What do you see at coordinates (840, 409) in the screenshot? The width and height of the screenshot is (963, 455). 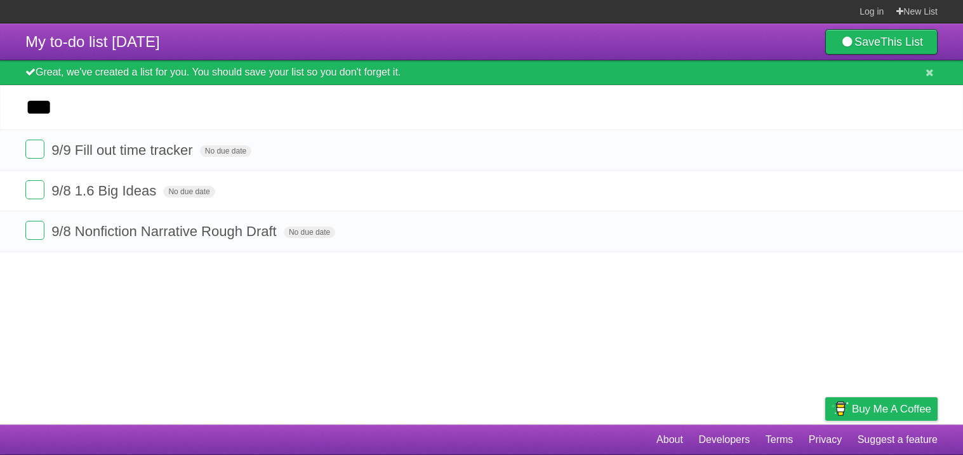 I see `img: Buy me a coffee` at bounding box center [840, 409].